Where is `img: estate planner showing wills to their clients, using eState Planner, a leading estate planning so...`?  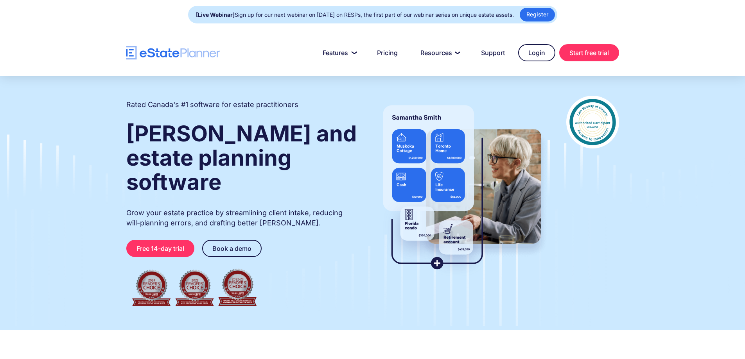
img: estate planner showing wills to their clients, using eState Planner, a leading estate planning so... is located at coordinates (462, 188).